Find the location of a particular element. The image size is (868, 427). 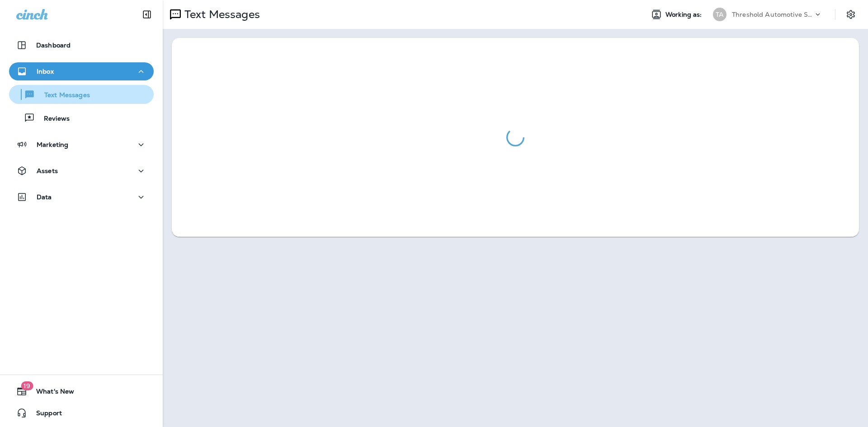

button: Dashboard is located at coordinates (82, 45).